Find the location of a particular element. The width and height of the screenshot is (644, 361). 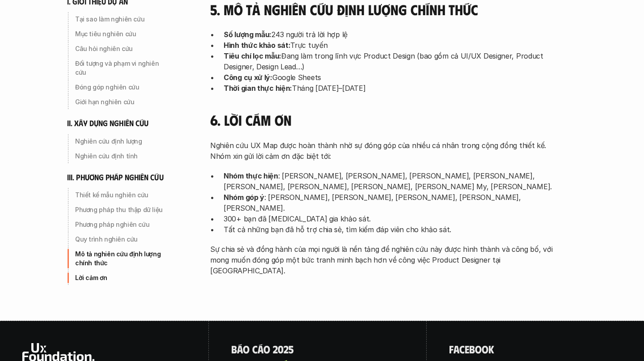

strong: Tiêu chí lọc mẫu: is located at coordinates (252, 56).